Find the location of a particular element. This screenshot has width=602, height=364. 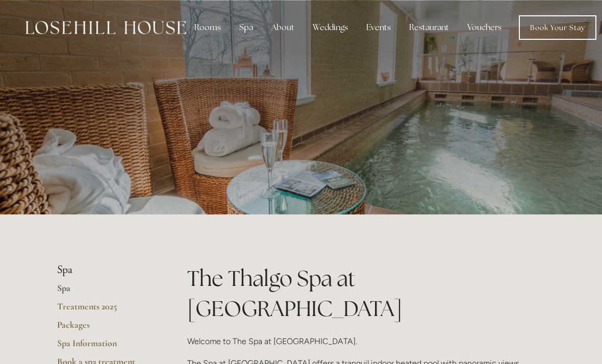

li: Spa is located at coordinates (106, 270).